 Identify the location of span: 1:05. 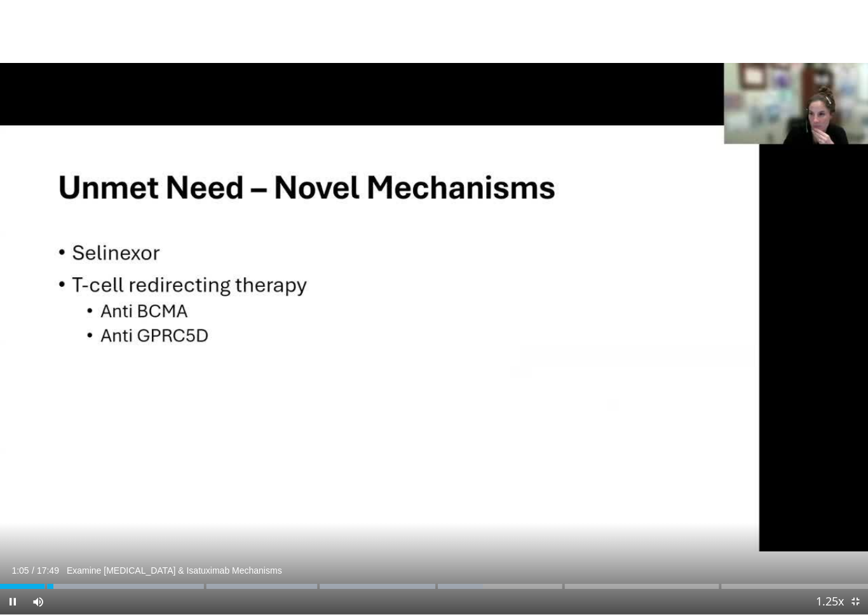
(20, 570).